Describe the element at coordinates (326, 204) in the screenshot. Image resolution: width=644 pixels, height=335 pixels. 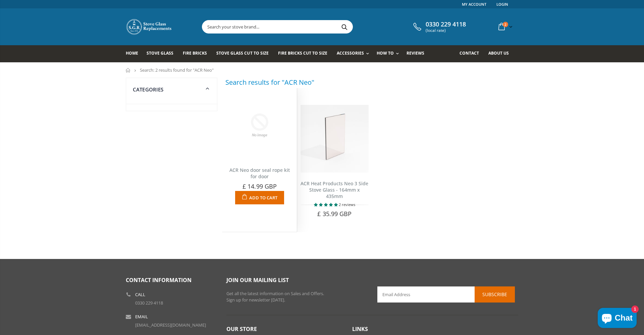
I see `span: 5.00 stars` at that location.